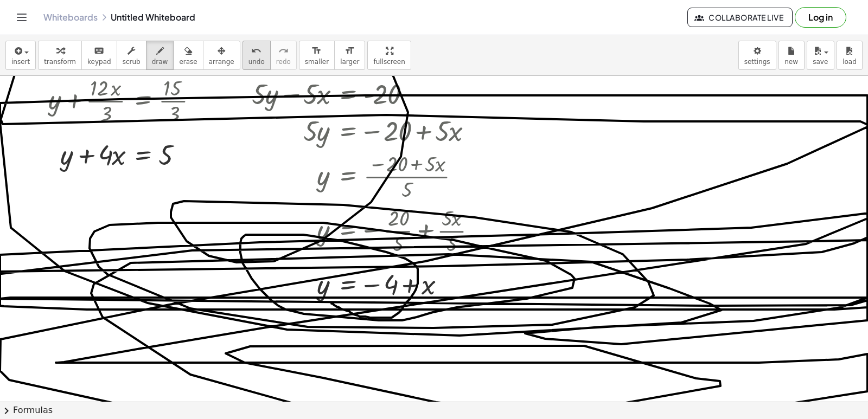  Describe the element at coordinates (188, 62) in the screenshot. I see `span: erase` at that location.